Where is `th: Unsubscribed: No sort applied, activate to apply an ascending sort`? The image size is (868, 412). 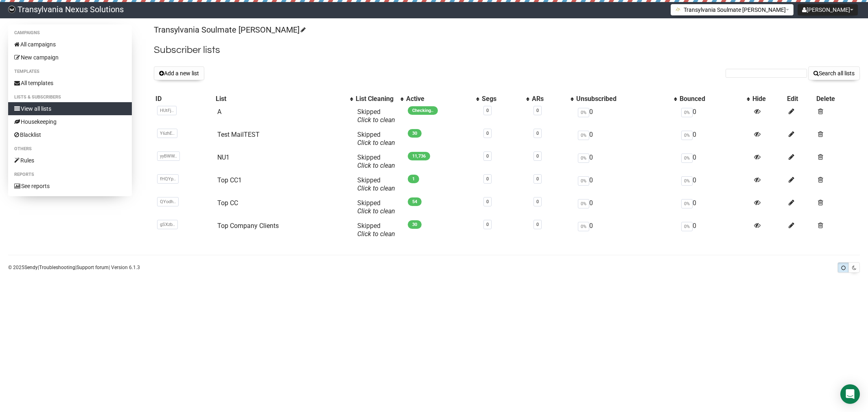
th: Unsubscribed: No sort applied, activate to apply an ascending sort is located at coordinates (626, 99).